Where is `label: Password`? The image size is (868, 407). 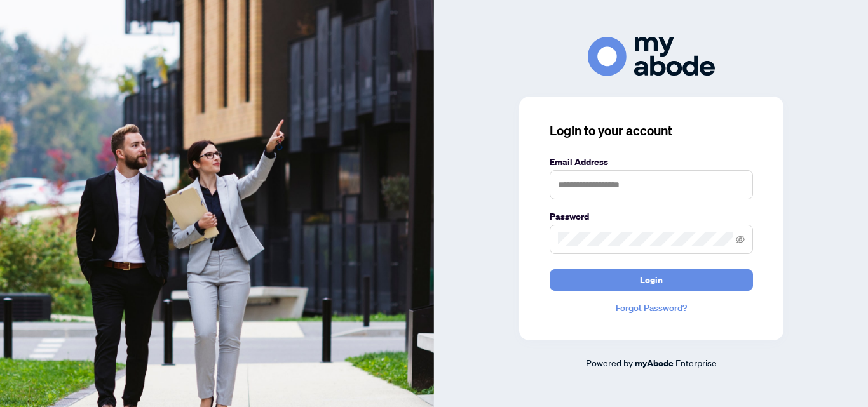
label: Password is located at coordinates (651, 216).